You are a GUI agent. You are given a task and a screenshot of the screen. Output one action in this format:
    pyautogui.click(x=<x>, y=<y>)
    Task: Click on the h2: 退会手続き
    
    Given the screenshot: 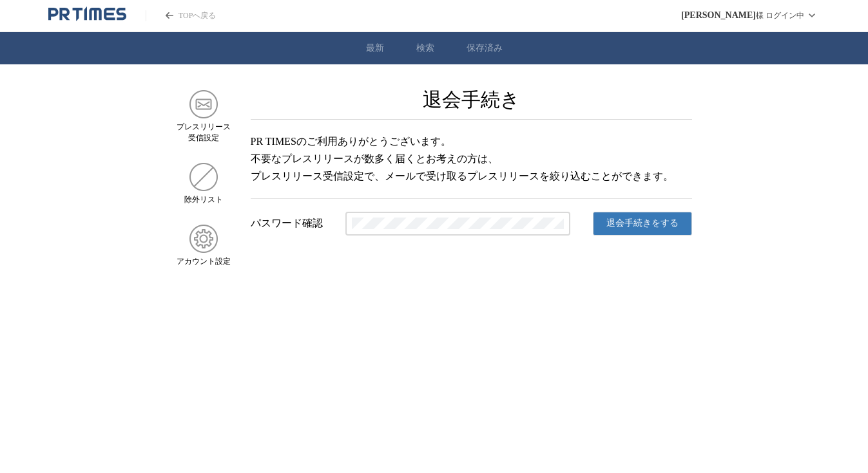 What is the action you would take?
    pyautogui.click(x=471, y=100)
    